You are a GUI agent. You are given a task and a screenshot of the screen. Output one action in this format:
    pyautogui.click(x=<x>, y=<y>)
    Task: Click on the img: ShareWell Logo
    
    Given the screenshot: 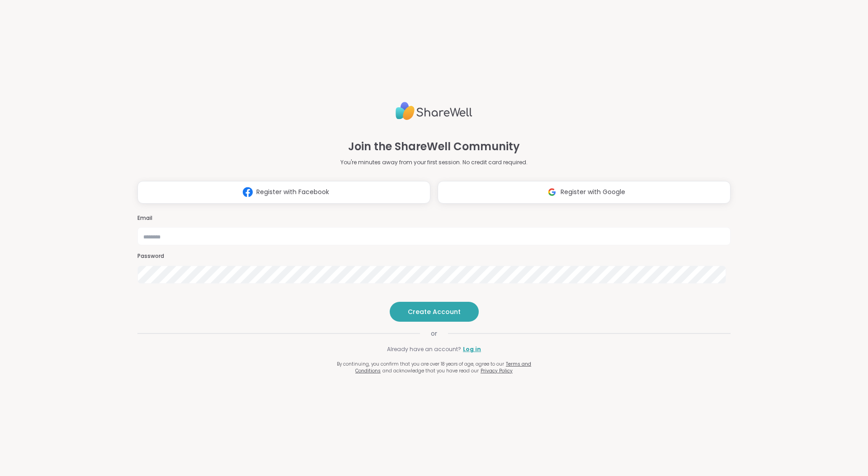 What is the action you would take?
    pyautogui.click(x=434, y=111)
    